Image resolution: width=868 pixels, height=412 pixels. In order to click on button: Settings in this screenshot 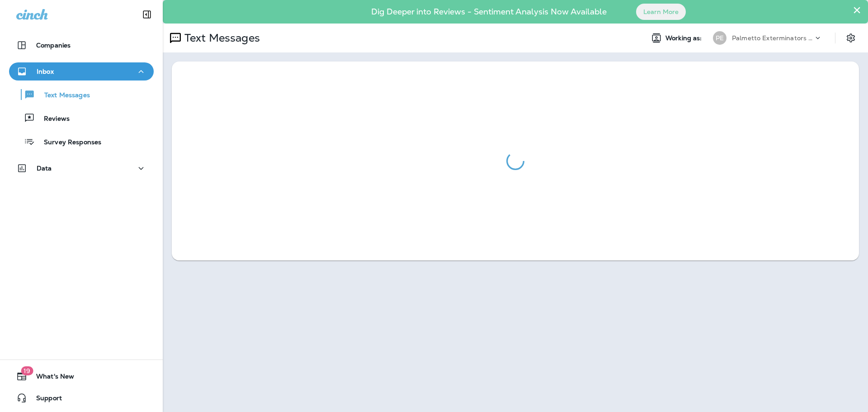, I will do `click(851, 38)`.